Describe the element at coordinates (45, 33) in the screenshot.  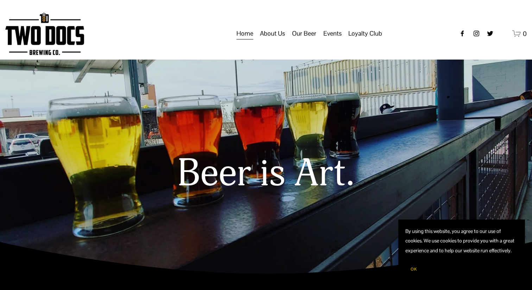
I see `img: Two Docs Brewing Co.` at that location.